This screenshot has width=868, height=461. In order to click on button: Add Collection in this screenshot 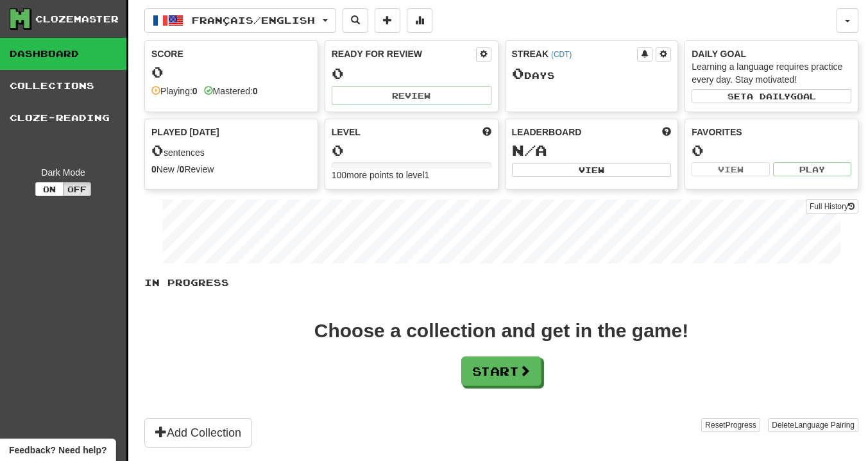, I will do `click(198, 433)`.